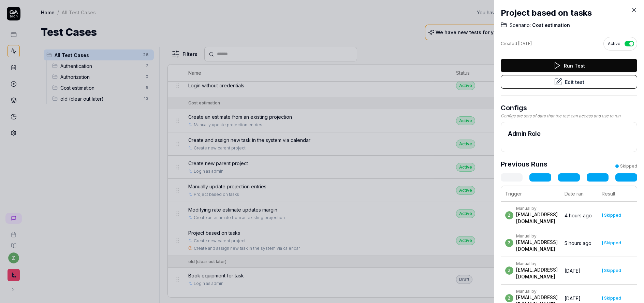  Describe the element at coordinates (578, 215) in the screenshot. I see `time: 4 hours ago` at that location.